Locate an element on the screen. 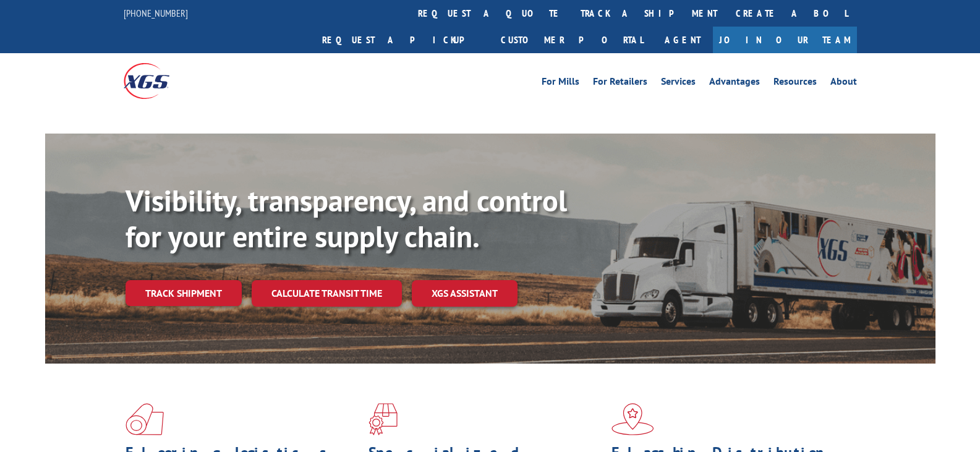 Image resolution: width=980 pixels, height=452 pixels. a: For Retailers is located at coordinates (621, 83).